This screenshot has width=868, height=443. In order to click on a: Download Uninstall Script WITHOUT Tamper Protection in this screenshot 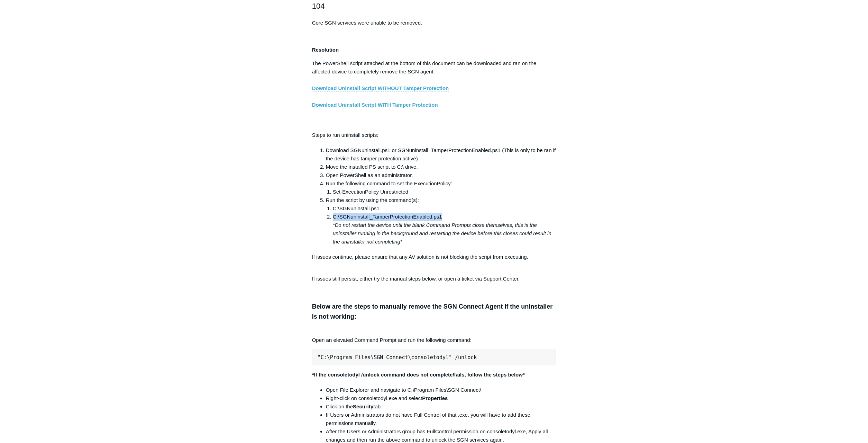, I will do `click(380, 88)`.